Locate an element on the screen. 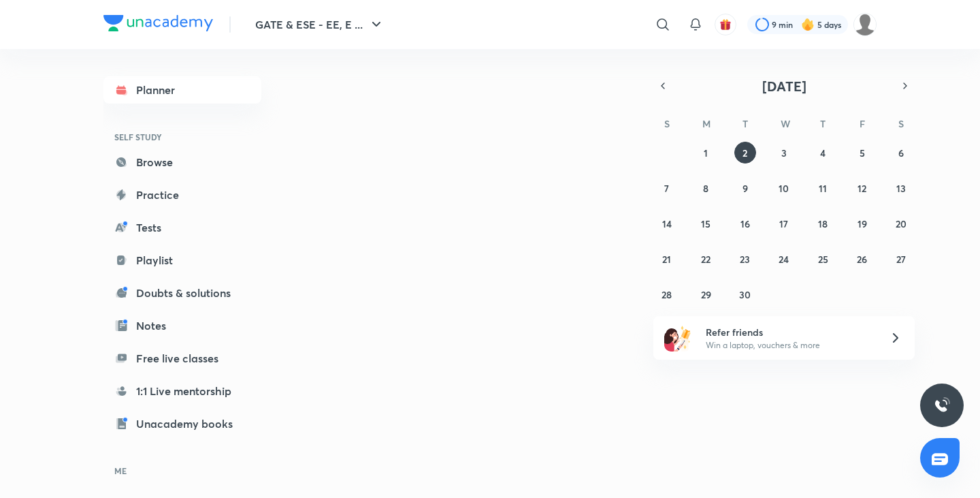 This screenshot has height=498, width=980. button: September 25, 2025 is located at coordinates (823, 259).